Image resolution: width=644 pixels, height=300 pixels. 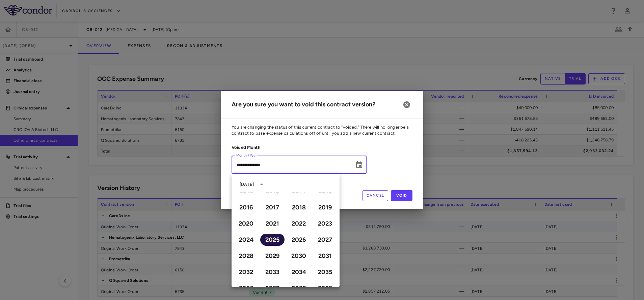 I want to click on button: 2031, so click(x=325, y=256).